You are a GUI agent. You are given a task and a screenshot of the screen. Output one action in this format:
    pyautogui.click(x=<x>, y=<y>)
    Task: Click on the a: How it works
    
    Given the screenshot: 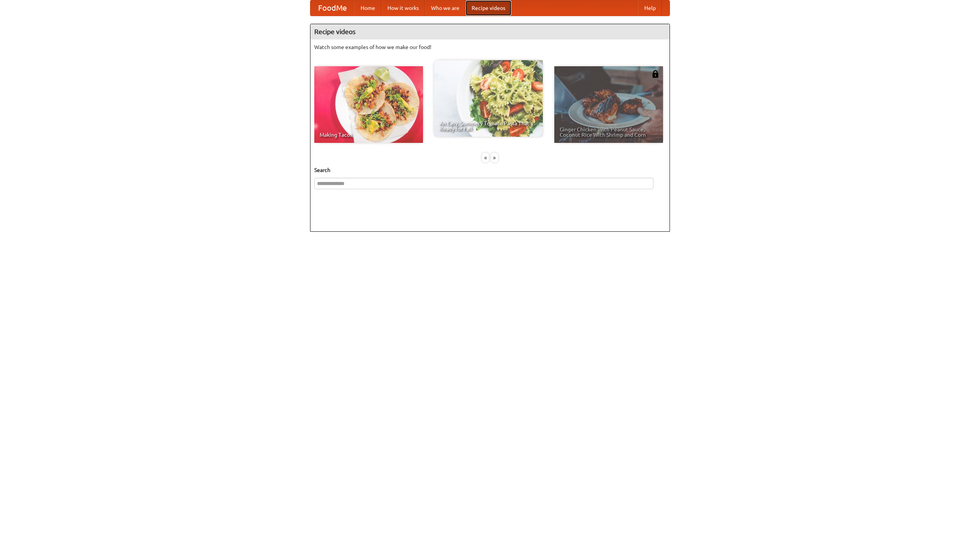 What is the action you would take?
    pyautogui.click(x=403, y=8)
    